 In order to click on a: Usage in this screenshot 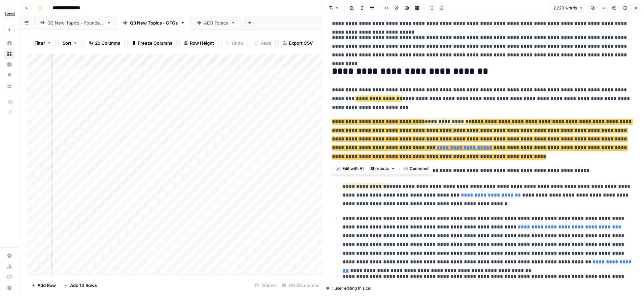, I will do `click(10, 266)`.